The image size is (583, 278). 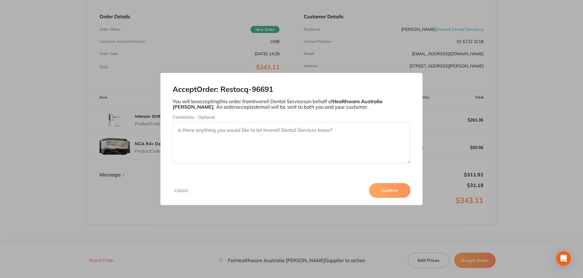 I want to click on label: Comments - Optional, so click(x=292, y=117).